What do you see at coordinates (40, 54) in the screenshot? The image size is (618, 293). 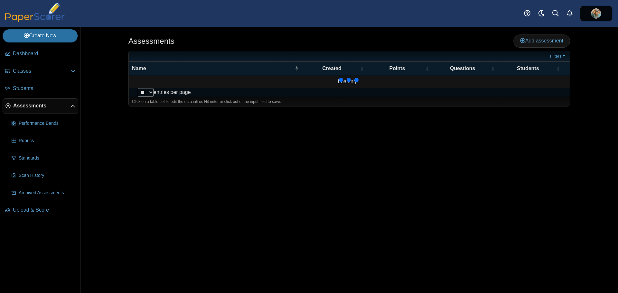 I see `a: Dashboard` at bounding box center [40, 54].